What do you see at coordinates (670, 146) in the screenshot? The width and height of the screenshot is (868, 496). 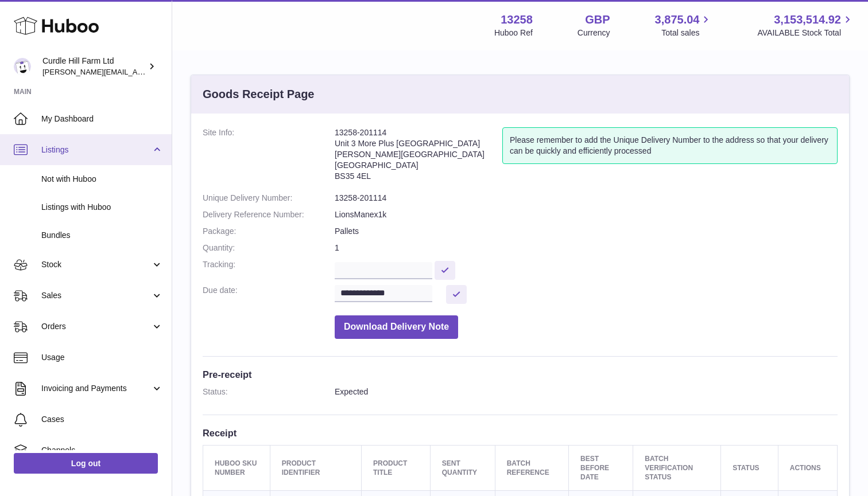 I see `div: Please remember to add the Unique Delivery Number to the address so that your delivery can be qui...` at bounding box center [670, 146].